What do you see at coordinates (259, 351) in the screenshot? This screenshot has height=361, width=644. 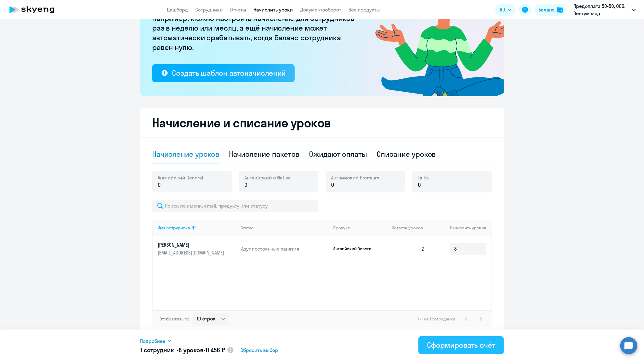 I see `span: Сбросить выбор` at bounding box center [259, 351].